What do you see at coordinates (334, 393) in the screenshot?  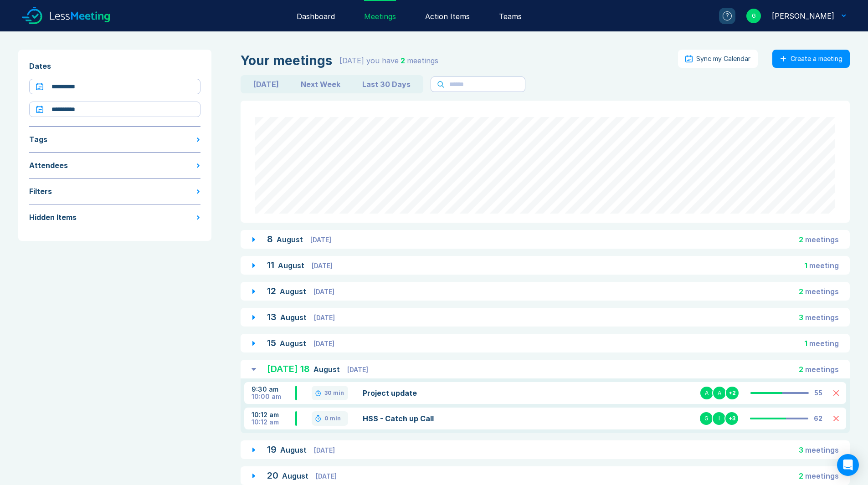 I see `div: 30 min` at bounding box center [334, 393].